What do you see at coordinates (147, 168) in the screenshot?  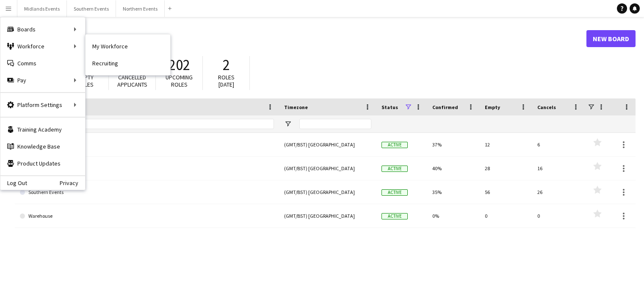 I see `a: Northern Events` at bounding box center [147, 168].